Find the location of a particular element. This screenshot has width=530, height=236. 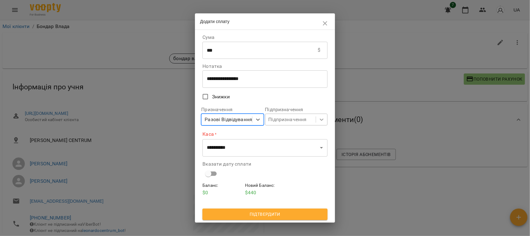

label: Сума is located at coordinates (265, 37).